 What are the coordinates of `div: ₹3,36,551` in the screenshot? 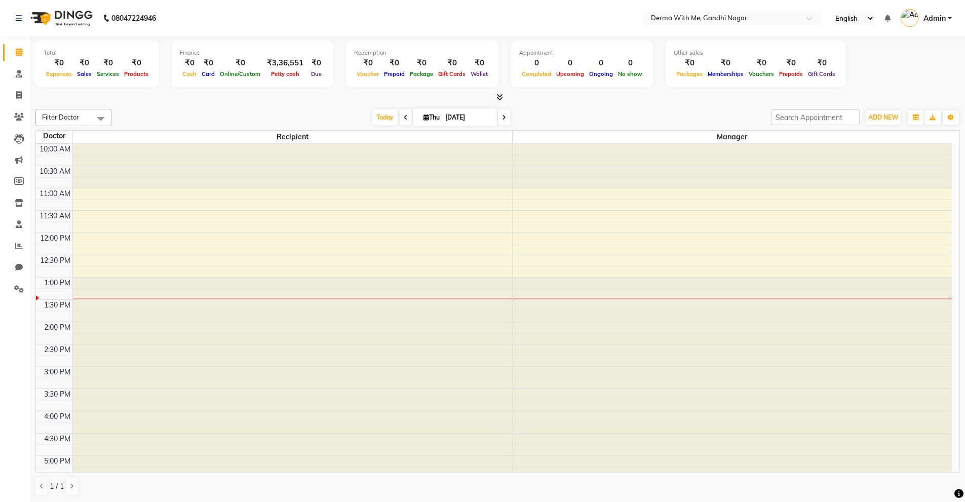 It's located at (285, 63).